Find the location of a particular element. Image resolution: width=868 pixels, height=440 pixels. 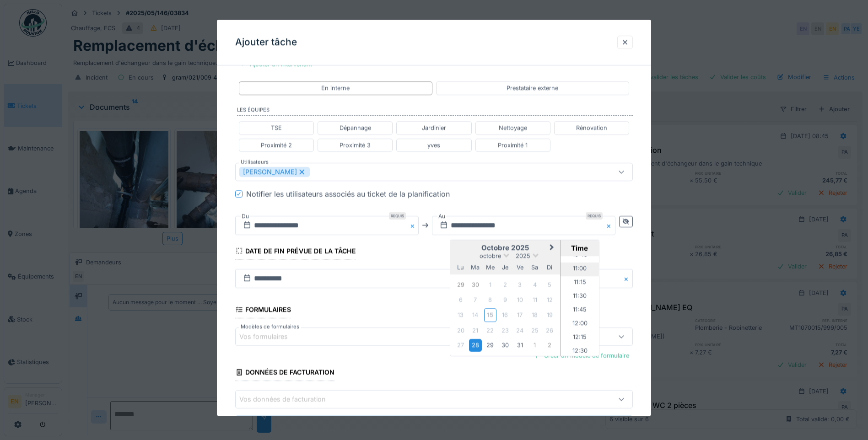

li: 12:15 is located at coordinates (580, 338).